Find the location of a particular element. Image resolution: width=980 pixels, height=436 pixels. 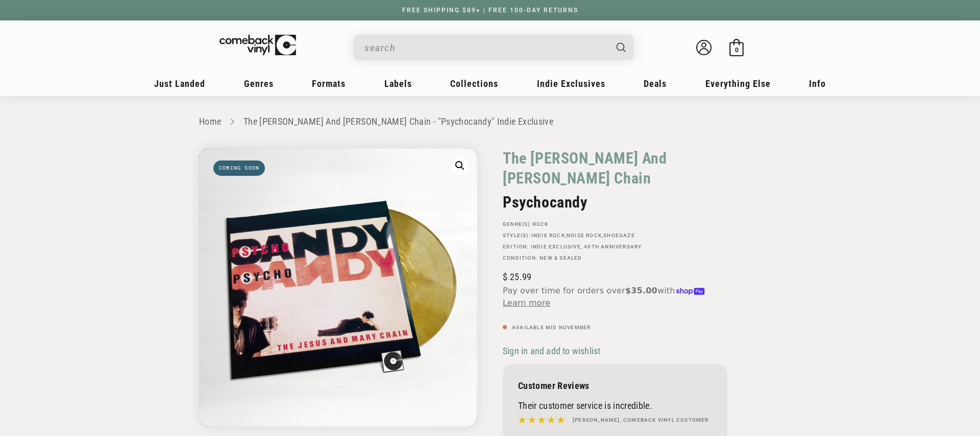

span: Available Mid November is located at coordinates (551, 327).